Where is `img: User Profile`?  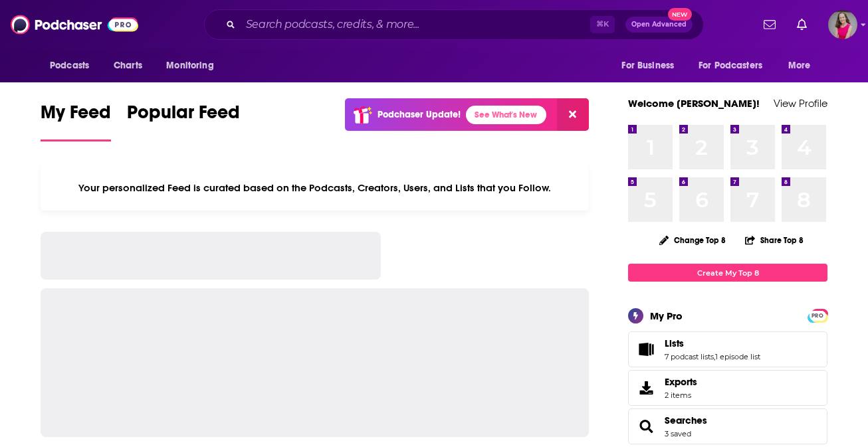
img: User Profile is located at coordinates (843, 24).